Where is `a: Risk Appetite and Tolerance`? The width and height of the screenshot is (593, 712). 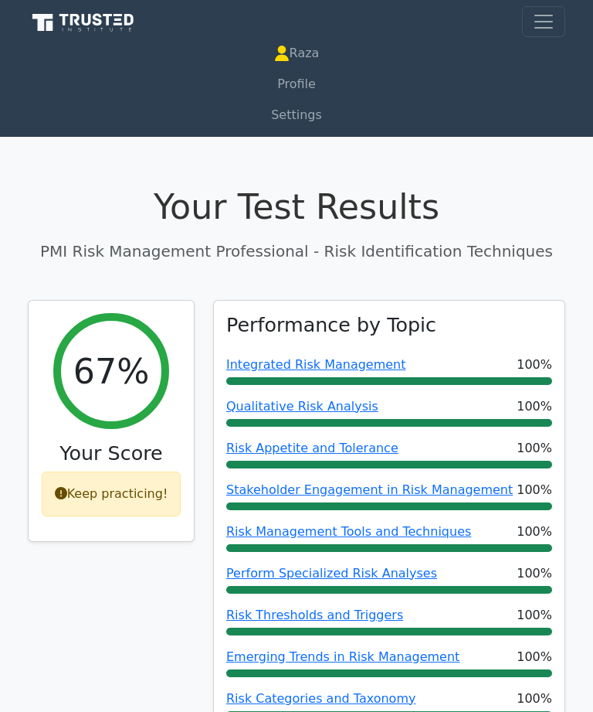 a: Risk Appetite and Tolerance is located at coordinates (312, 447).